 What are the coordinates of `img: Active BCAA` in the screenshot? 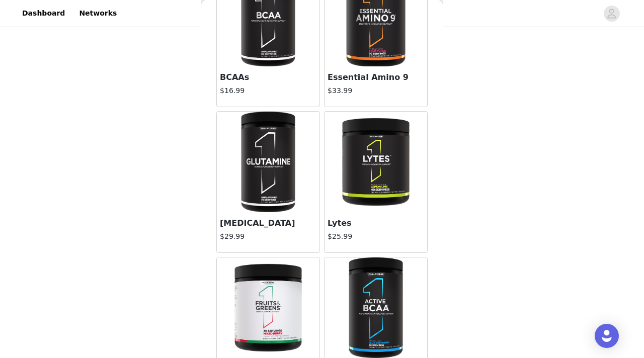 It's located at (375, 308).